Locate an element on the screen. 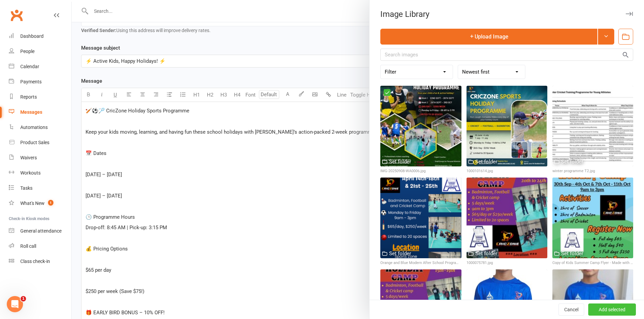 Image resolution: width=644 pixels, height=319 pixels. div: 1000075781.jpg is located at coordinates (507, 263).